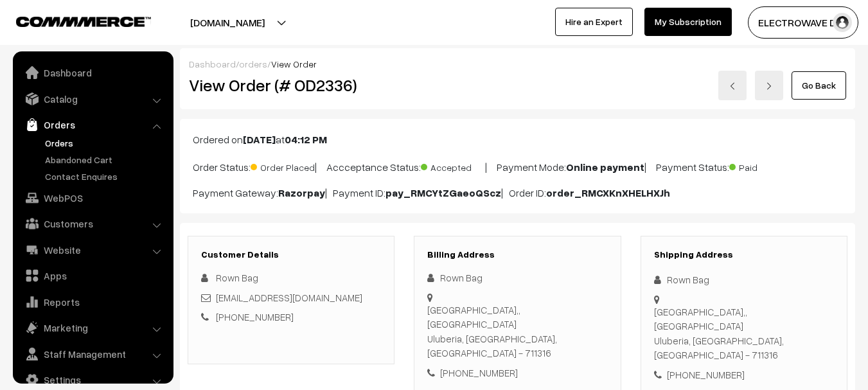 The height and width of the screenshot is (390, 868). I want to click on p: Payment Gateway: | Payment ID: | Order ID:, so click(517, 193).